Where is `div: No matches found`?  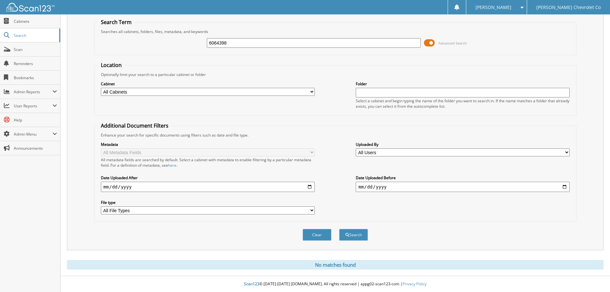 div: No matches found is located at coordinates (336, 265).